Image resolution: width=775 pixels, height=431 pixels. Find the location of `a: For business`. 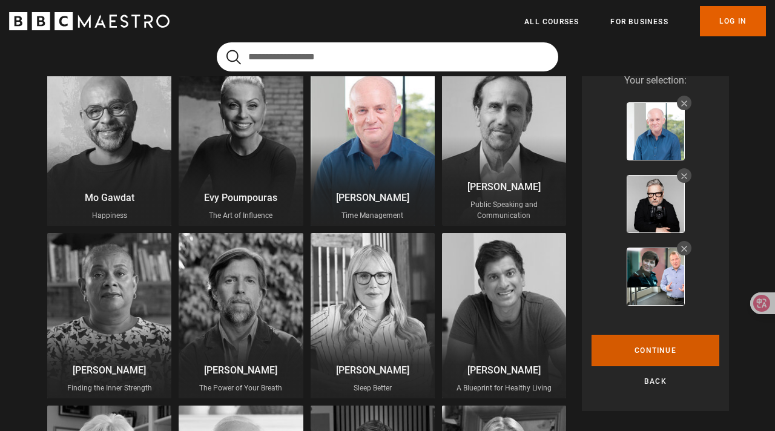

a: For business is located at coordinates (639, 22).